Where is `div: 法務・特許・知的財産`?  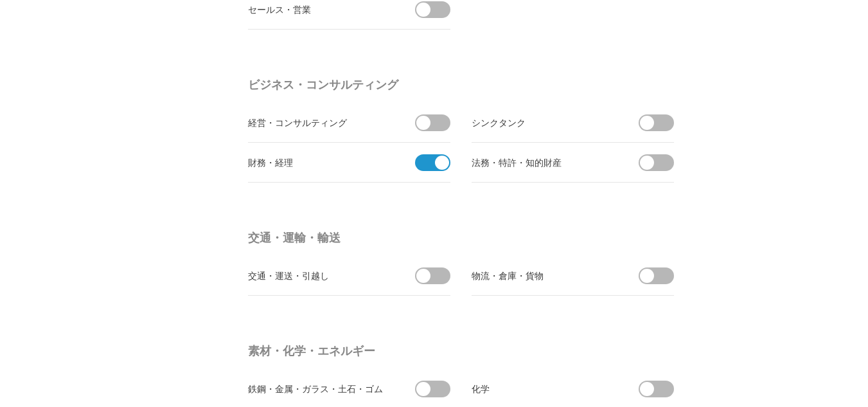
div: 法務・特許・知的財産 is located at coordinates (543, 162).